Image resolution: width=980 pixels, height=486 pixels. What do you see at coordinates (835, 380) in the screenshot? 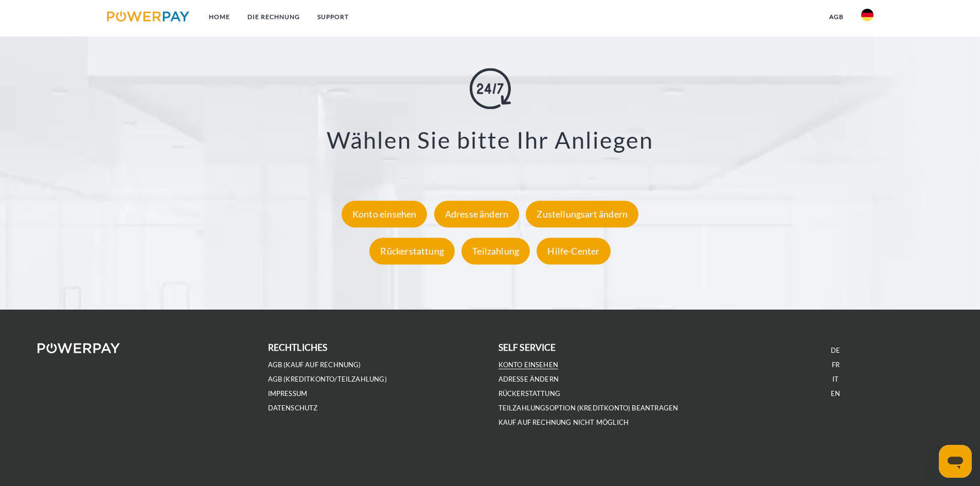
I see `a: IT` at bounding box center [835, 380].